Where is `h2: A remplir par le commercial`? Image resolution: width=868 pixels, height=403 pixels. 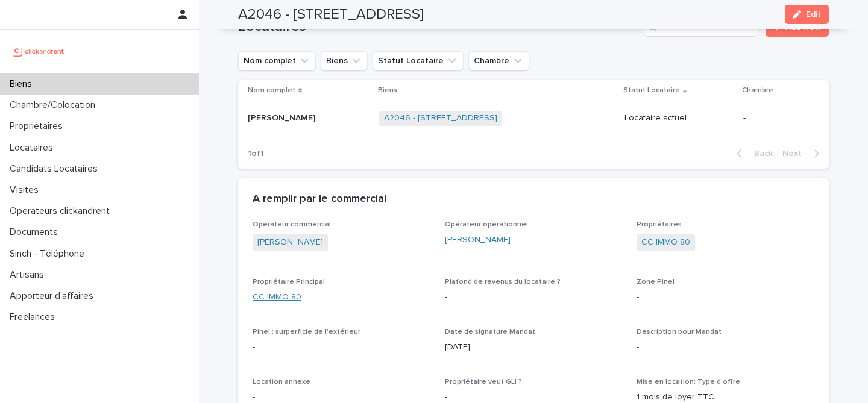
h2: A remplir par le commercial is located at coordinates (320, 199).